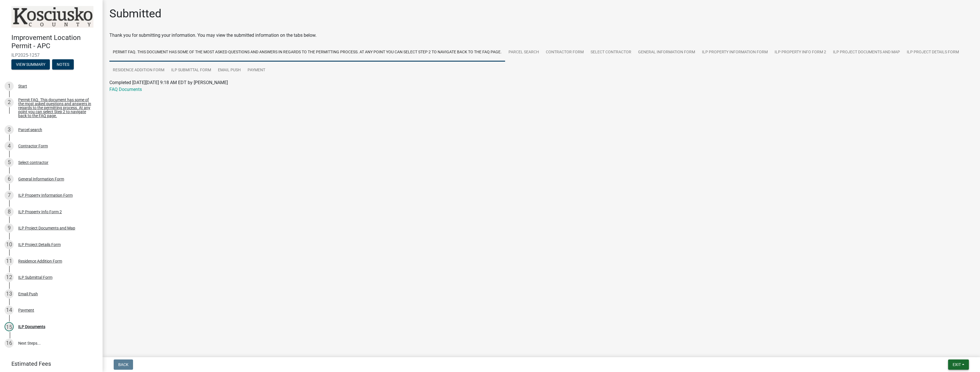  Describe the element at coordinates (10, 343) in the screenshot. I see `div: 16` at that location.